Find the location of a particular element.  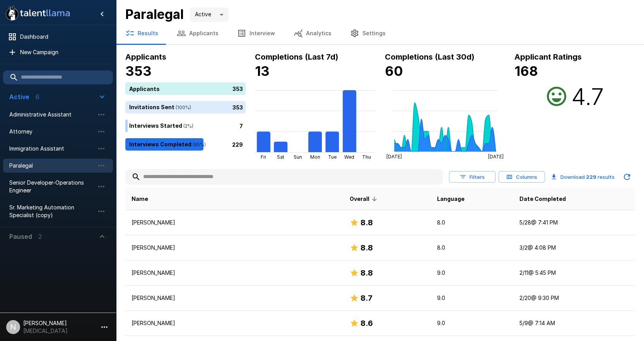

td: 5/28 @ 7:41 PM is located at coordinates (574, 223).